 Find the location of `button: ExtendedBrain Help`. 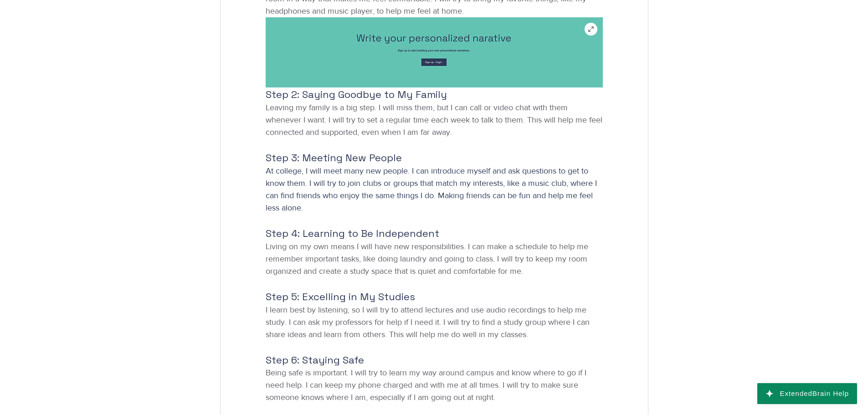

button: ExtendedBrain Help is located at coordinates (807, 394).